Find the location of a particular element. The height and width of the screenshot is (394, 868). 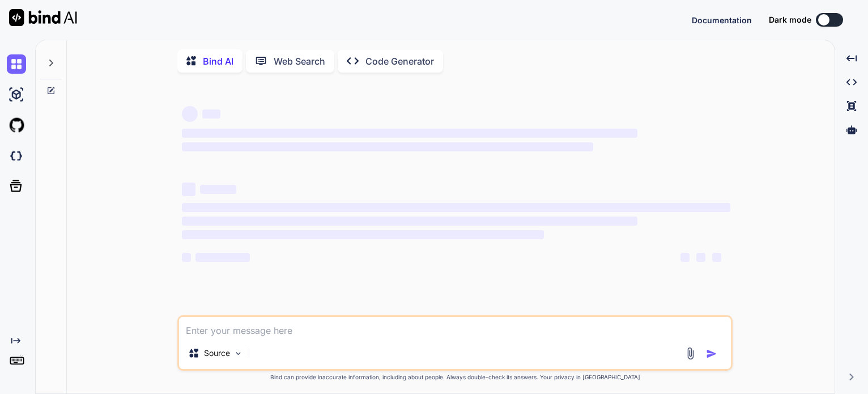

img: darkCloudIdeIcon is located at coordinates (16, 156).